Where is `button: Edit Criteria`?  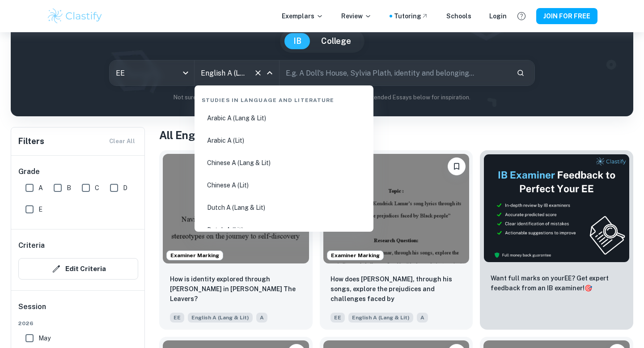
button: Edit Criteria is located at coordinates (79, 269).